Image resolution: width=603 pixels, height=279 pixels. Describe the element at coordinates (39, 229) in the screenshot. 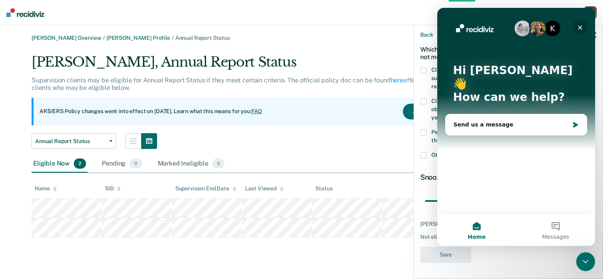

I see `span: Home` at that location.